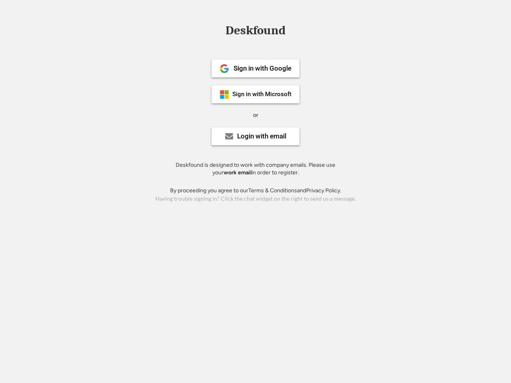  I want to click on div: Sign in with Google, so click(262, 68).